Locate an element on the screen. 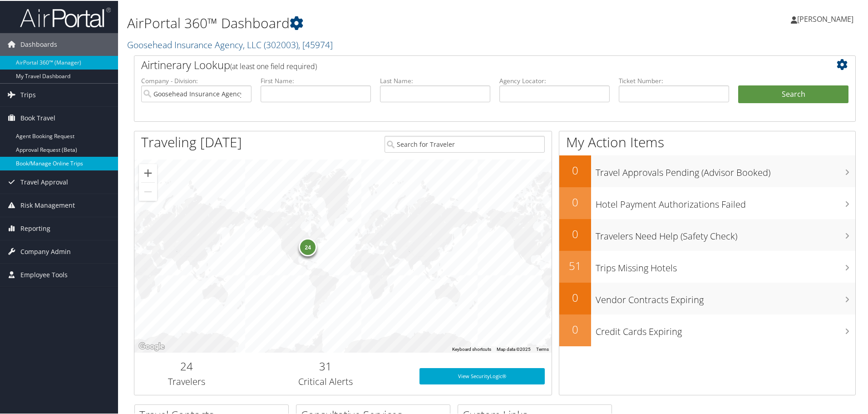  h3: Trips Missing Hotels is located at coordinates (725, 265).